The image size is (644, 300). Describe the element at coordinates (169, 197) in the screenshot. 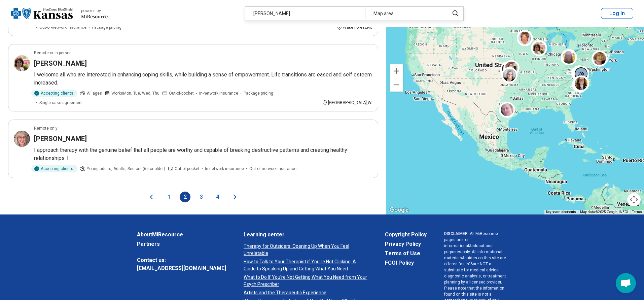

I see `button: 1` at that location.